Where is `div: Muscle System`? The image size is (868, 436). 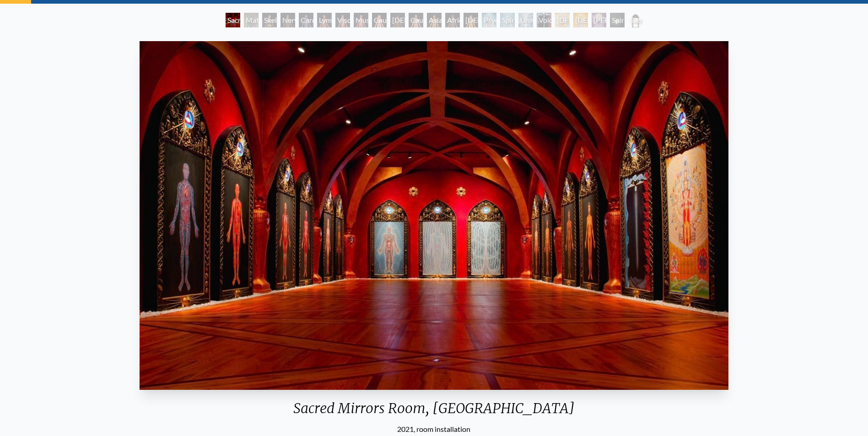 div: Muscle System is located at coordinates (361, 20).